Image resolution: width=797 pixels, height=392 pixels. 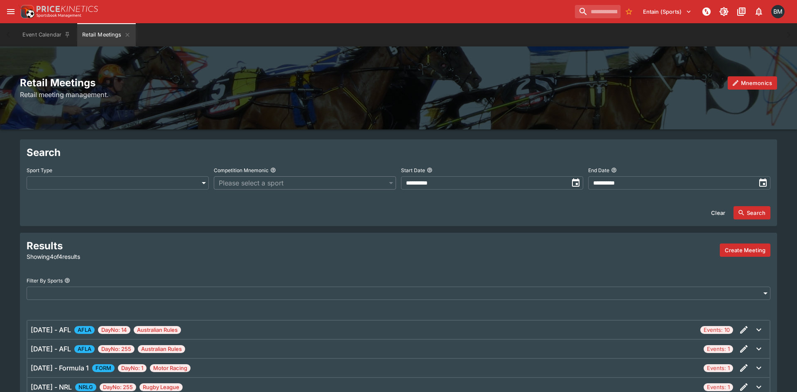 What do you see at coordinates (132, 369) in the screenshot?
I see `span: DayNo: 1` at bounding box center [132, 369].